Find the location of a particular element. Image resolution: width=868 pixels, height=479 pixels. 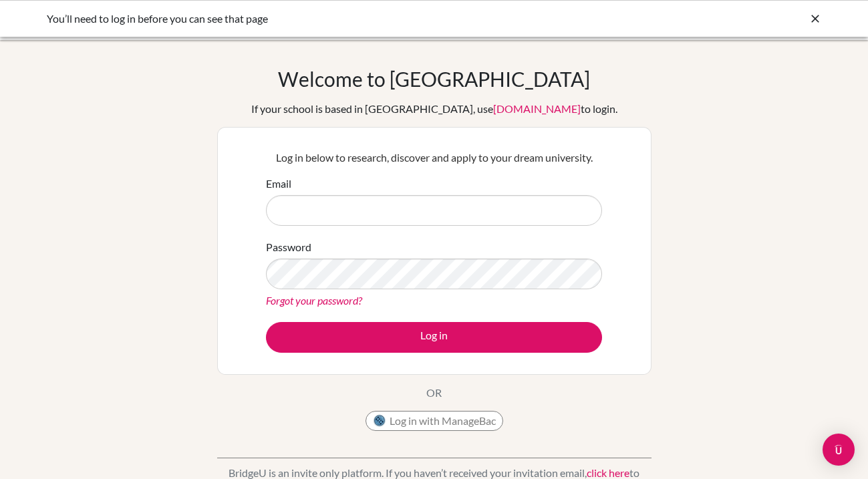

a: Forgot your password? is located at coordinates (314, 300).